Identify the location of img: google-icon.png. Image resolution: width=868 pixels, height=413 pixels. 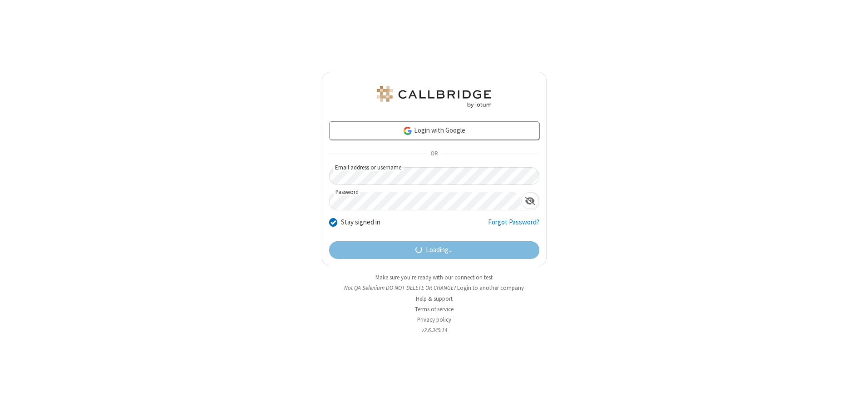
(408, 131).